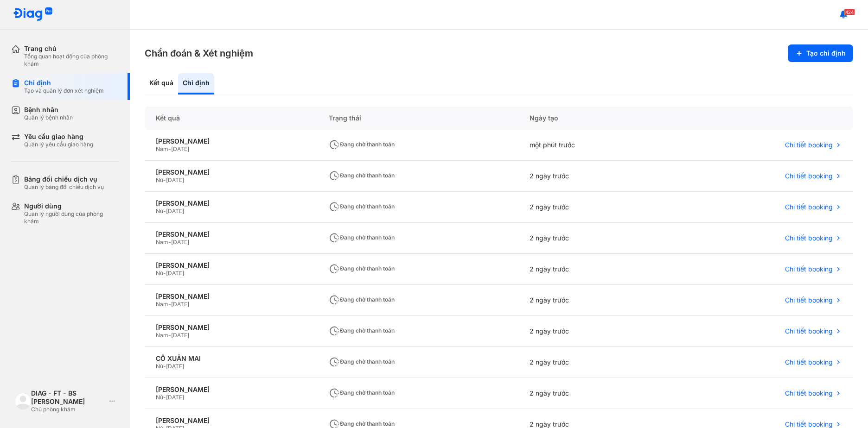 Image resolution: width=868 pixels, height=428 pixels. What do you see at coordinates (72, 206) in the screenshot?
I see `div: Người dùng` at bounding box center [72, 206].